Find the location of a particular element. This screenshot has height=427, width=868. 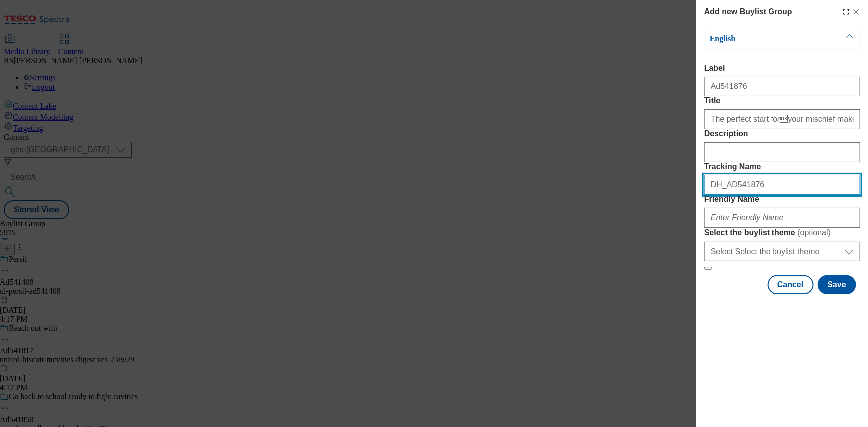

input: Enter Tracking Name is located at coordinates (782, 185).